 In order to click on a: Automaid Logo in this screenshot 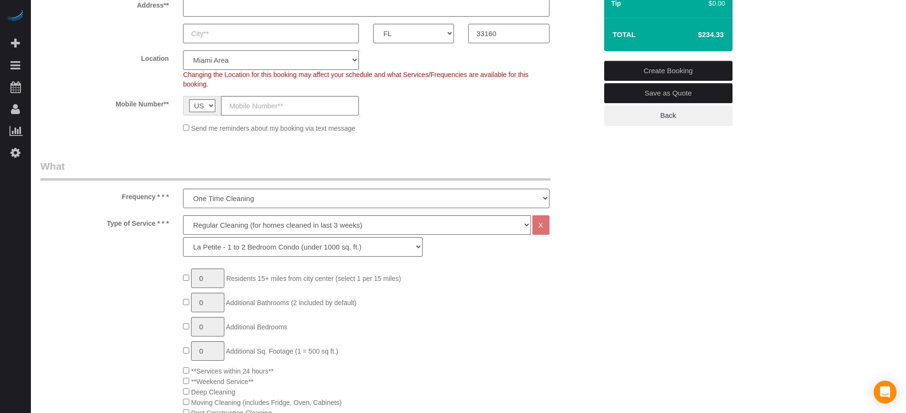, I will do `click(15, 16)`.